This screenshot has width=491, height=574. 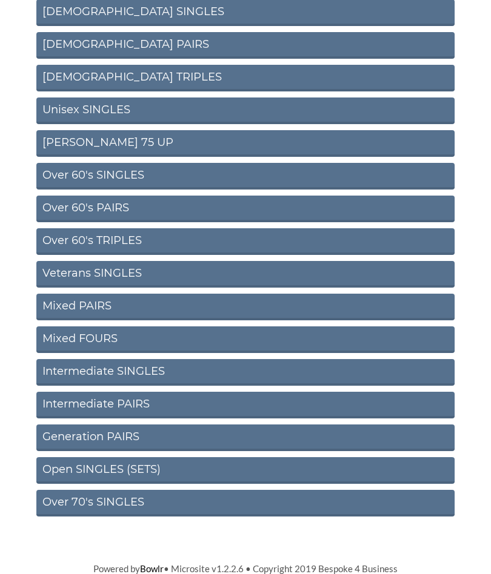 I want to click on span: Powered by • Microsite v1.2.2.6 • Copyright 2019 Bespoke 4 Business, so click(x=245, y=569).